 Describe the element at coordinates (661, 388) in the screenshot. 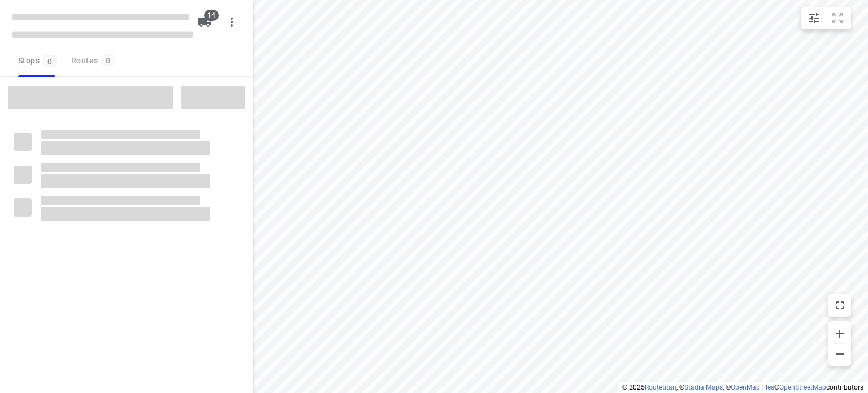

I see `a: Routetitan` at that location.